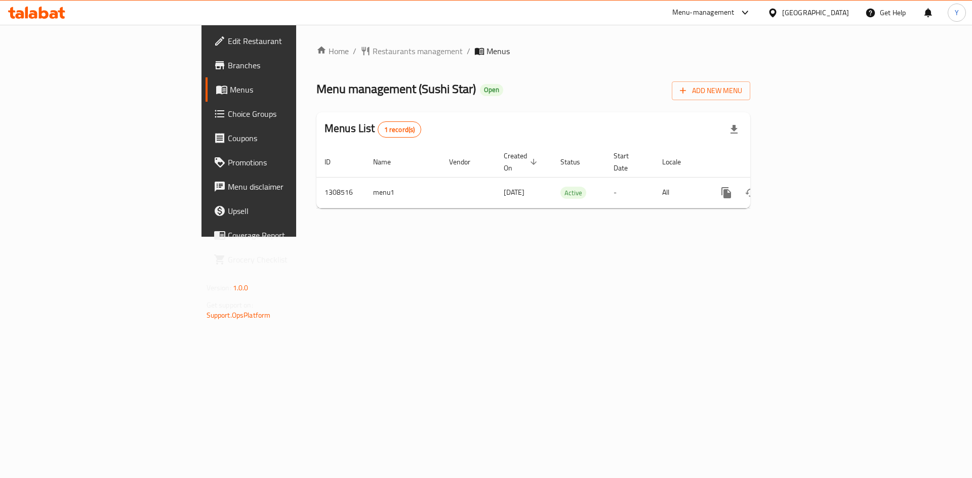 This screenshot has height=478, width=972. I want to click on a: Promotions, so click(284, 162).